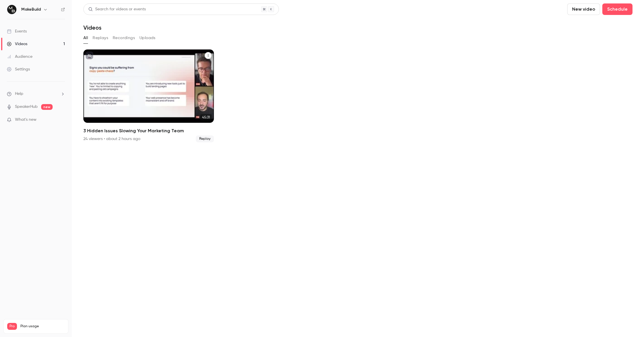 The image size is (644, 337). Describe the element at coordinates (17, 44) in the screenshot. I see `div: Videos` at that location.